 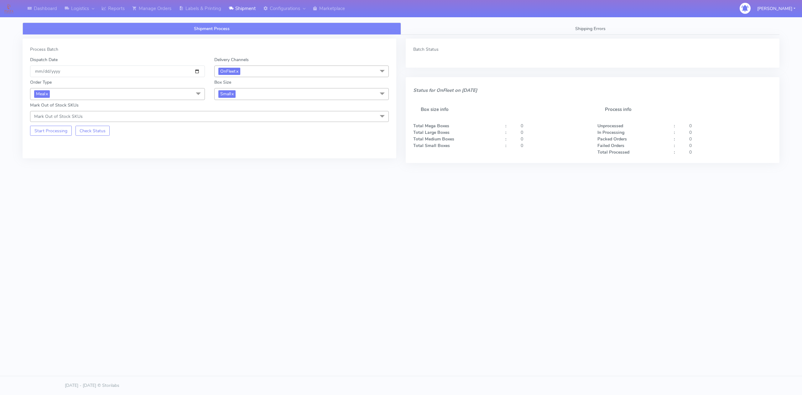 What do you see at coordinates (592, 49) in the screenshot?
I see `div: Batch Status` at bounding box center [592, 49].